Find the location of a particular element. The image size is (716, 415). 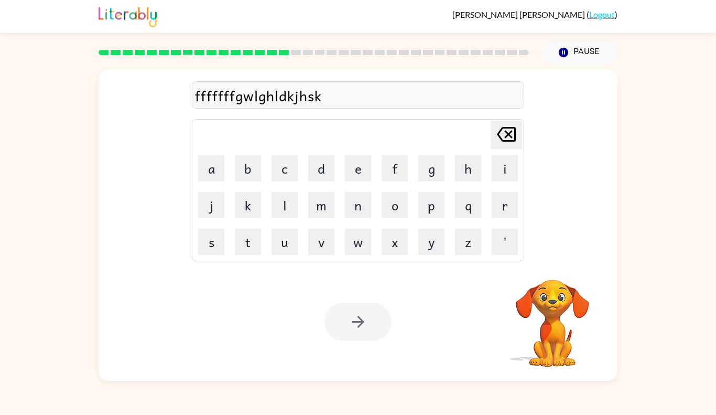

button: b is located at coordinates (248, 168).